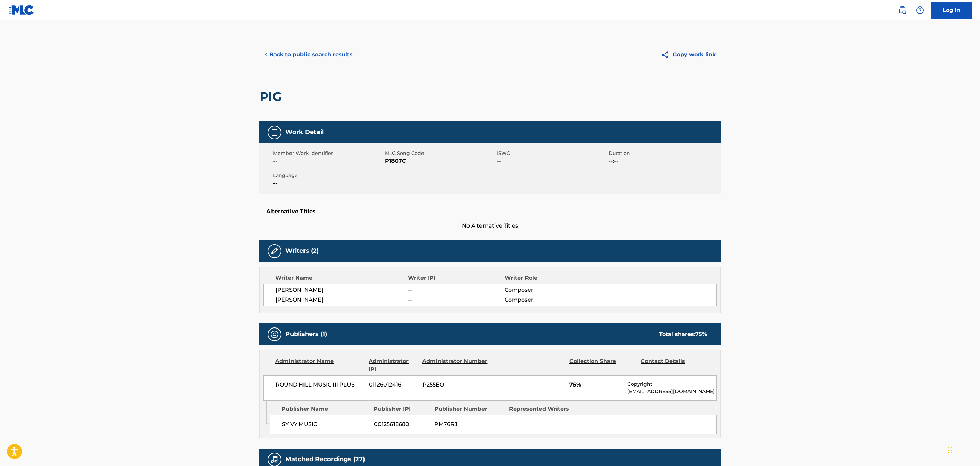 This screenshot has height=466, width=980. What do you see at coordinates (664, 153) in the screenshot?
I see `span: Duration` at bounding box center [664, 153].